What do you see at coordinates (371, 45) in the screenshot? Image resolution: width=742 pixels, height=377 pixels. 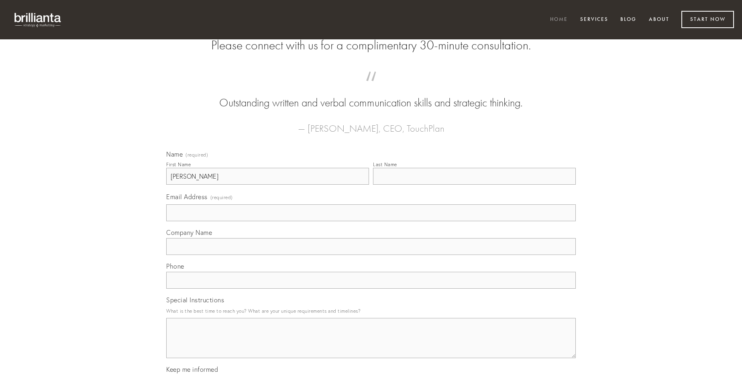 I see `h2: Please connect with us for a complimentary 30-minute consultation.` at bounding box center [371, 45].